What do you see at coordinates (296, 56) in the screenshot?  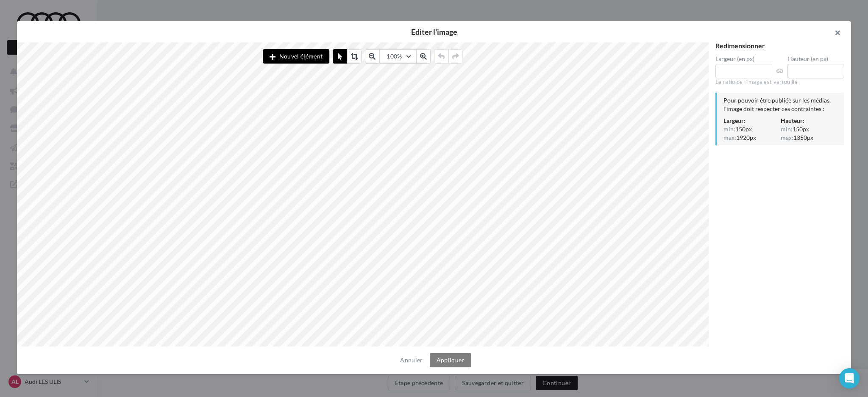 I see `button: Nouvel élément` at bounding box center [296, 56].